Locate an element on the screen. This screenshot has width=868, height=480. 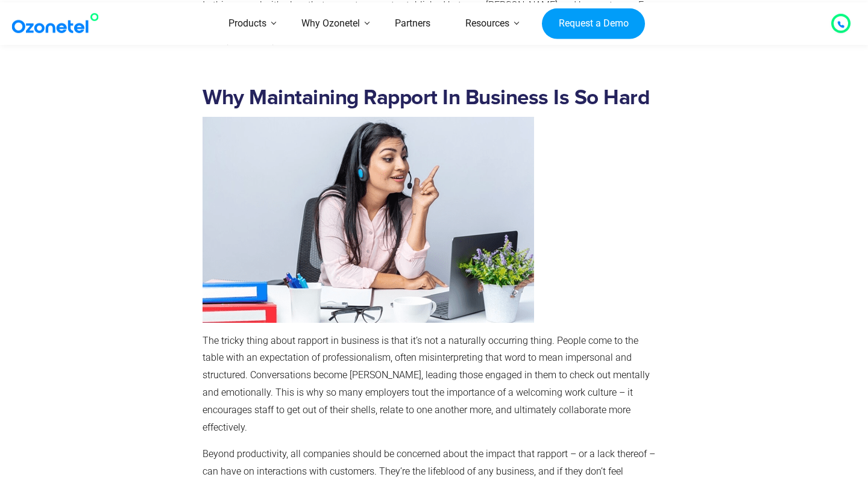
a: Resources is located at coordinates (487, 24).